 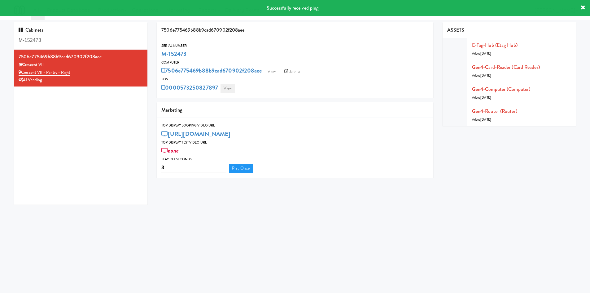 What do you see at coordinates (80, 68) in the screenshot?
I see `li: 7506e775469b88b9cad670902f208aeeCrescent VII Crescent VII - Pantry - RightAI Vending` at bounding box center [80, 68].